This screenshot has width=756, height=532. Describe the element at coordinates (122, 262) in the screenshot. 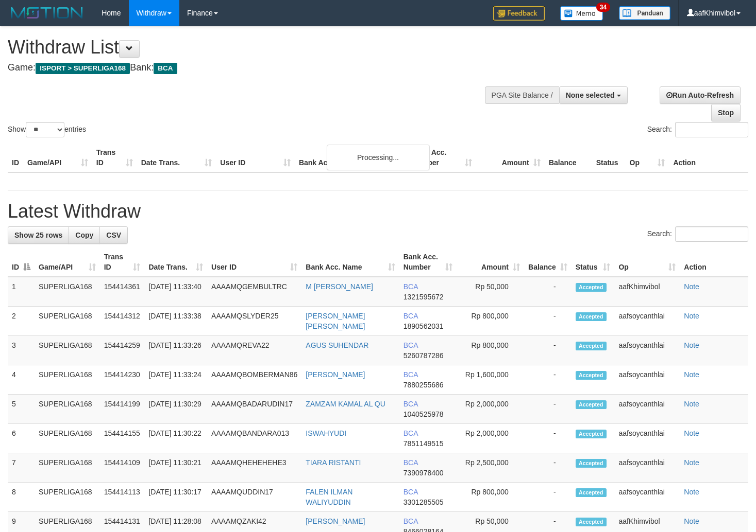

I see `th: Trans ID: activate to sort column ascending` at that location.